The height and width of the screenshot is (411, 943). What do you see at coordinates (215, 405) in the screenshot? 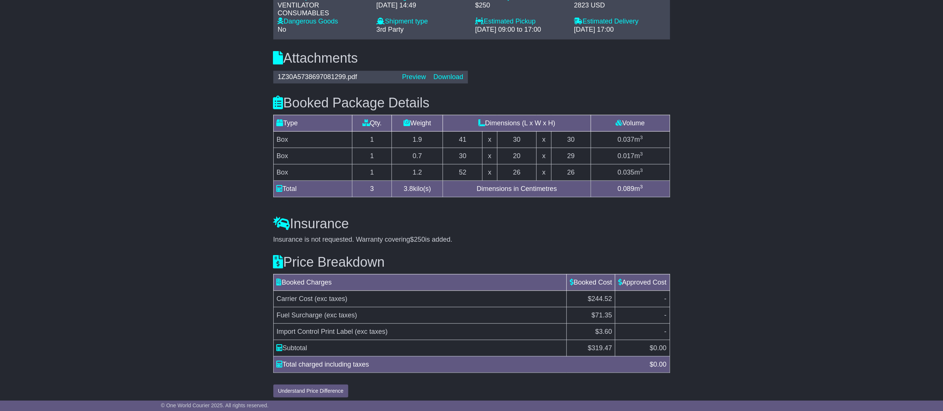
I see `span: © One World Courier 2025. All rights reserved.` at bounding box center [215, 405].